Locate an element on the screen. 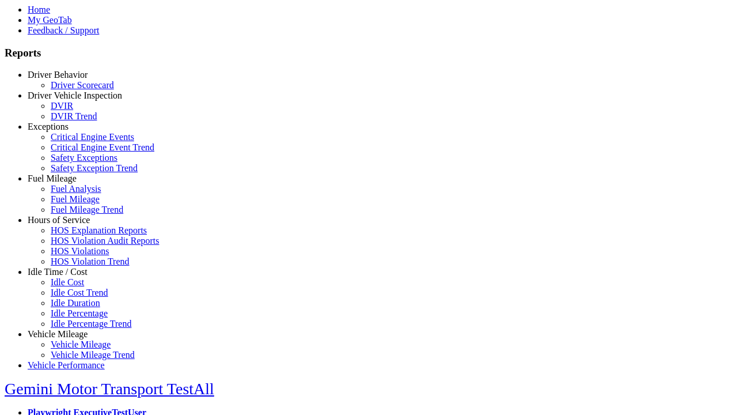 Image resolution: width=737 pixels, height=415 pixels. a: Fuel Mileage Trend is located at coordinates (87, 209).